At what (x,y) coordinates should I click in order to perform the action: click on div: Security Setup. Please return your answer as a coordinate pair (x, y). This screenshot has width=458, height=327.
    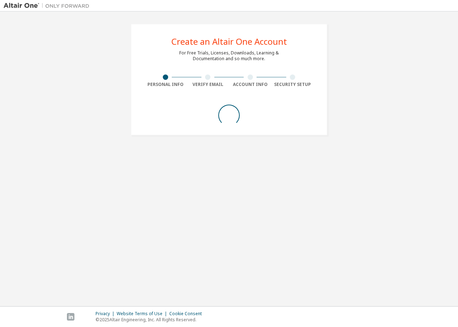
    Looking at the image, I should click on (293, 85).